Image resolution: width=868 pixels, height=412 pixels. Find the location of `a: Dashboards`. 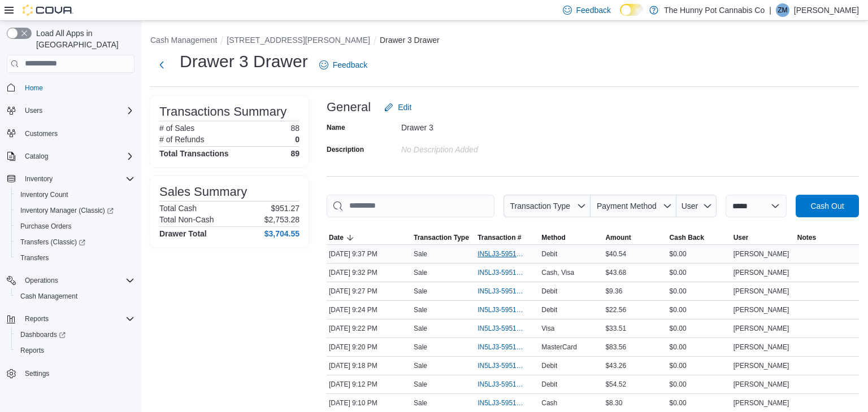

a: Dashboards is located at coordinates (43, 335).